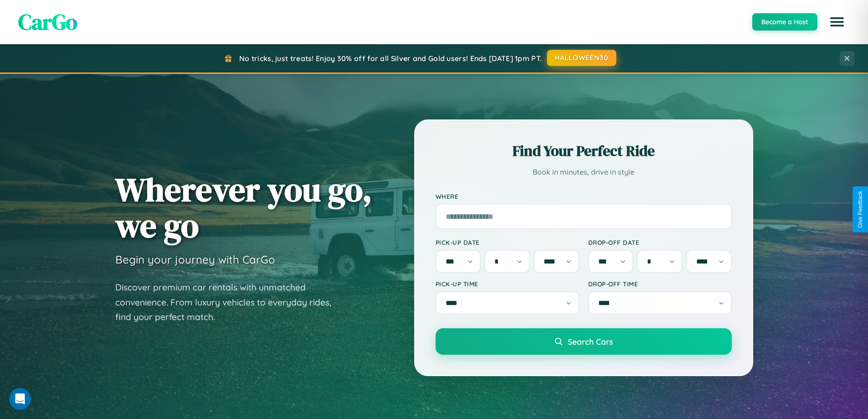 The height and width of the screenshot is (419, 868). What do you see at coordinates (660, 283) in the screenshot?
I see `label: Drop-off Time` at bounding box center [660, 283].